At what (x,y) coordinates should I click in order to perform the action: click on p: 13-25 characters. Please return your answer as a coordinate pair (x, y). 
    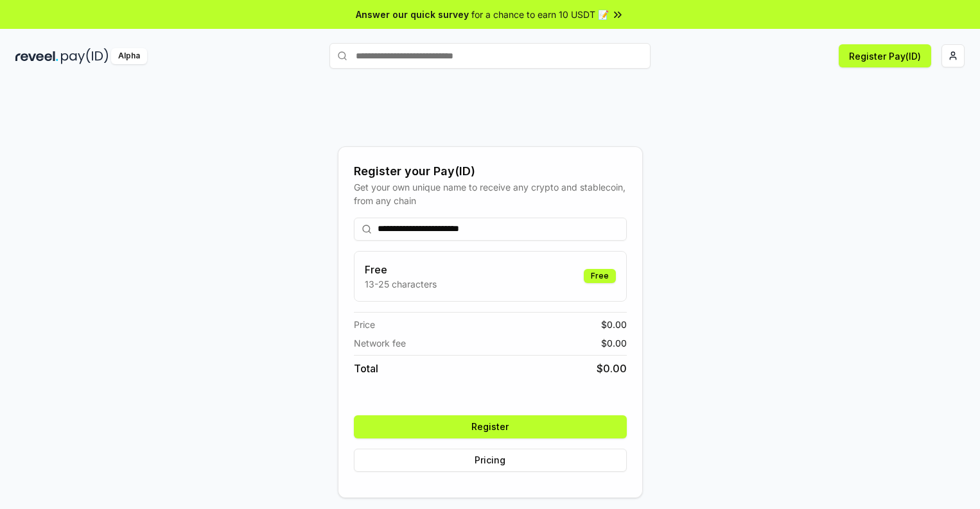
    Looking at the image, I should click on (401, 284).